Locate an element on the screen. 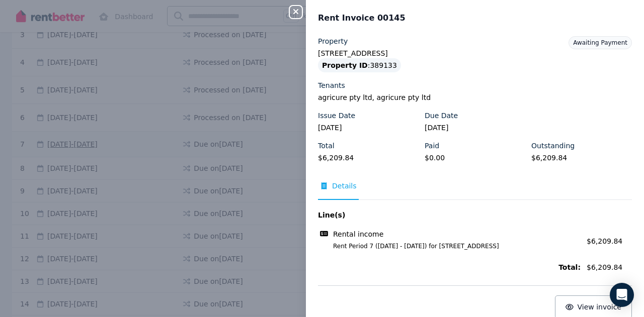 The height and width of the screenshot is (317, 644). div: : 389133 is located at coordinates (359, 65).